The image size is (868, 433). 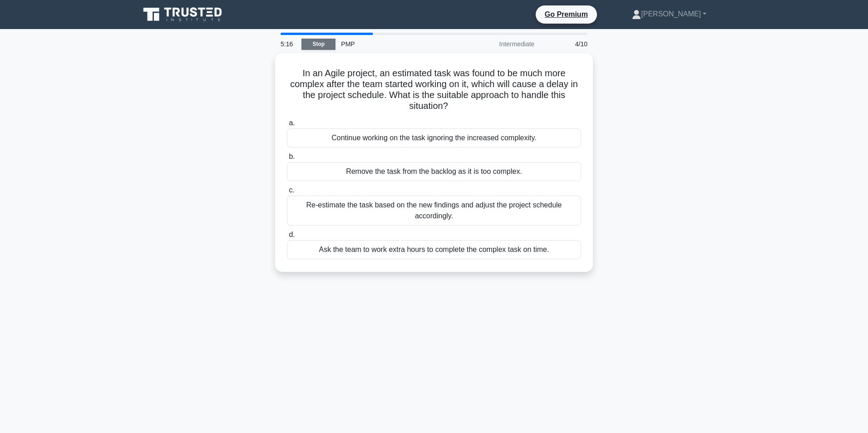 What do you see at coordinates (291, 190) in the screenshot?
I see `span: c.` at bounding box center [291, 190].